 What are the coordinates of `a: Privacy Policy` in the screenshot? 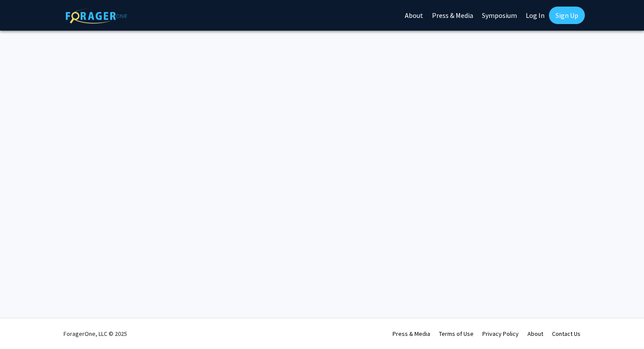 It's located at (500, 333).